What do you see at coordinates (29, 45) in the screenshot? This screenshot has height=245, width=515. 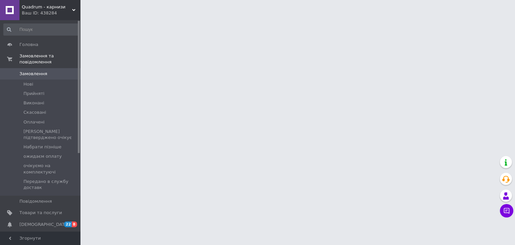 I see `span: Головна` at bounding box center [29, 45].